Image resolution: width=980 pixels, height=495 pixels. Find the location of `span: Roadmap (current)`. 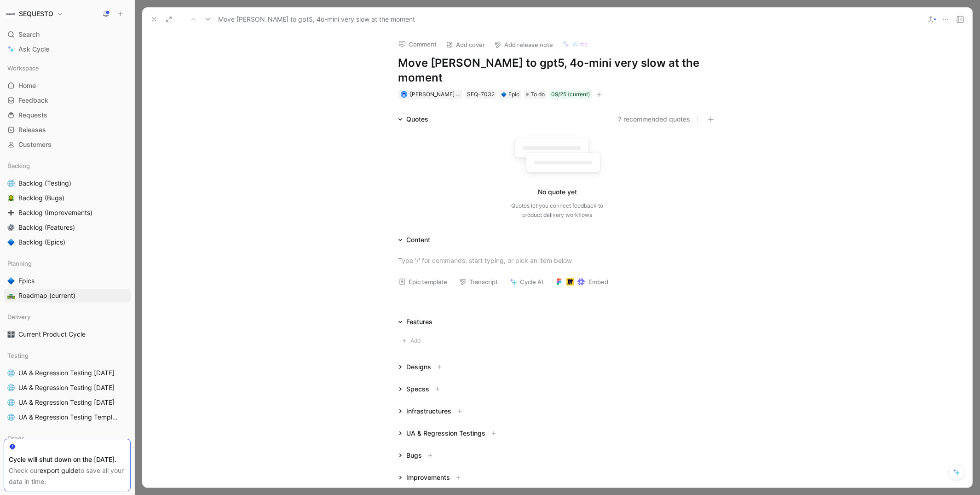

span: Roadmap (current) is located at coordinates (47, 295).